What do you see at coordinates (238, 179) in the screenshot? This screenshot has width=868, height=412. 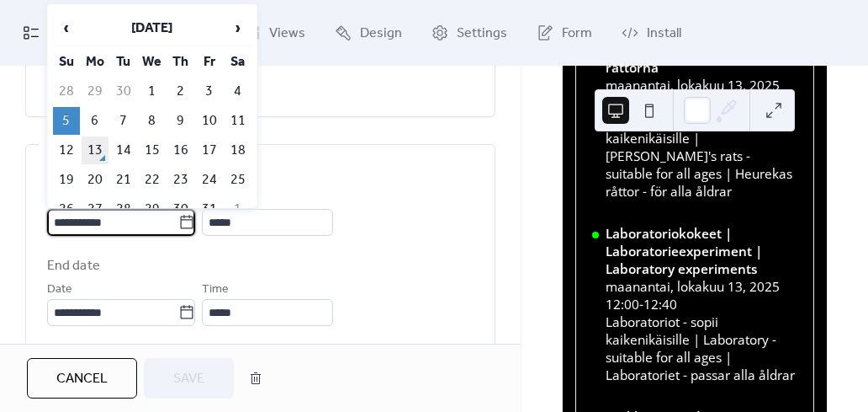 I see `td: 25` at bounding box center [238, 179].